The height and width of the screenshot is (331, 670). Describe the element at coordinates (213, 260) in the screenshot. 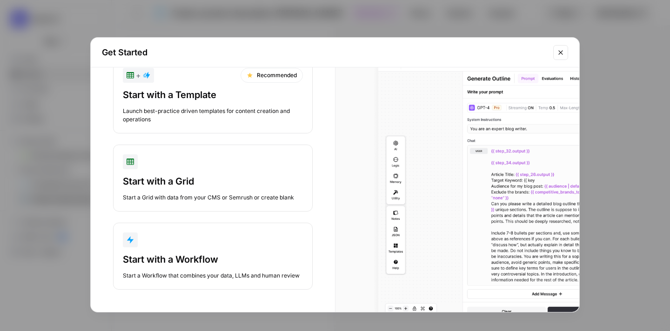

I see `div: Start with a Workflow` at that location.